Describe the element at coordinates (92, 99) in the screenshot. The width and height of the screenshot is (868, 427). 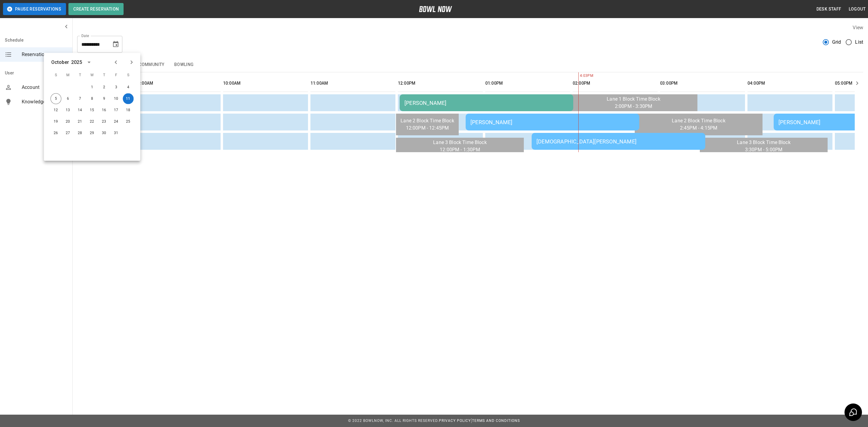
I see `button: Oct 8, 2025` at that location.